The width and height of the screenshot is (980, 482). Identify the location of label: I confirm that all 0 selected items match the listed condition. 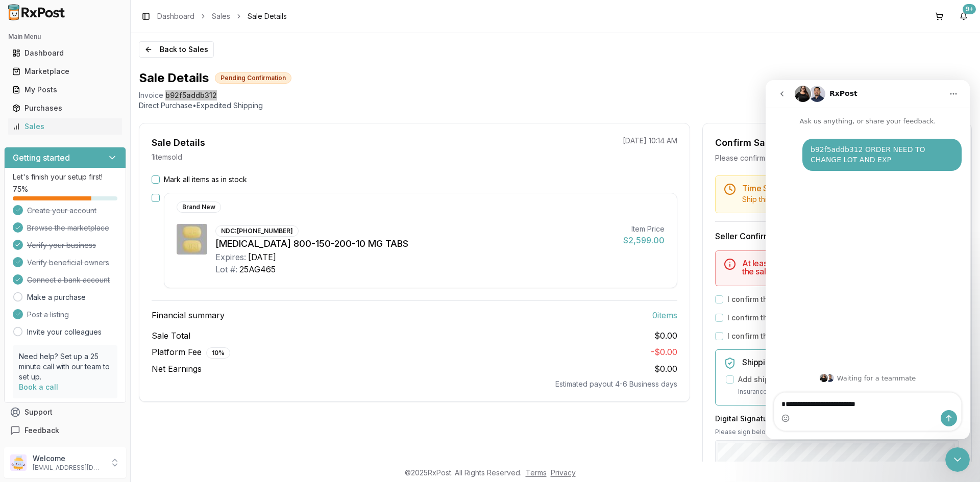
(832, 318).